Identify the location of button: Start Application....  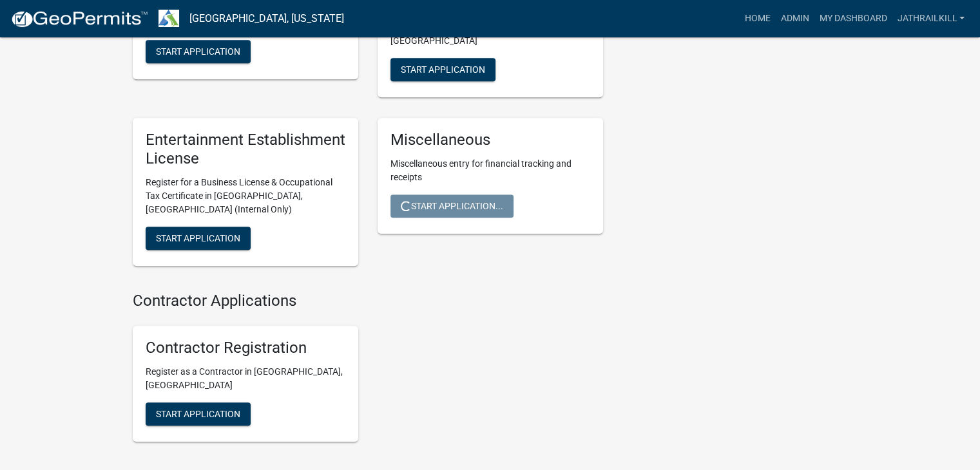
(452, 206).